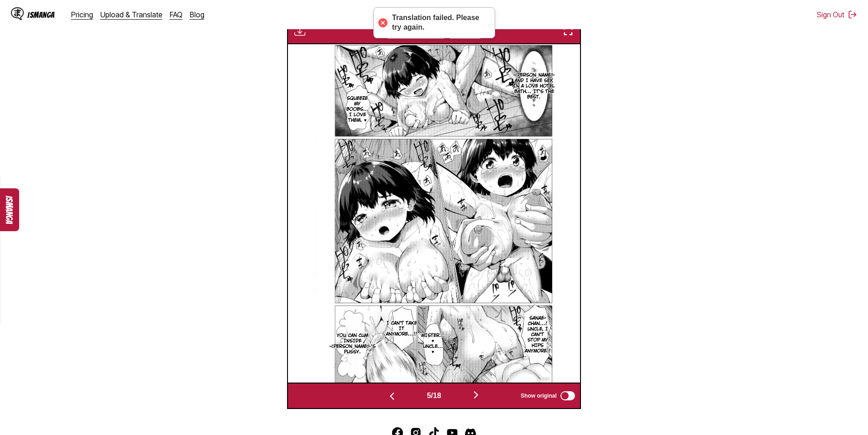 The width and height of the screenshot is (868, 435). I want to click on img: Manga Panel, so click(434, 213).